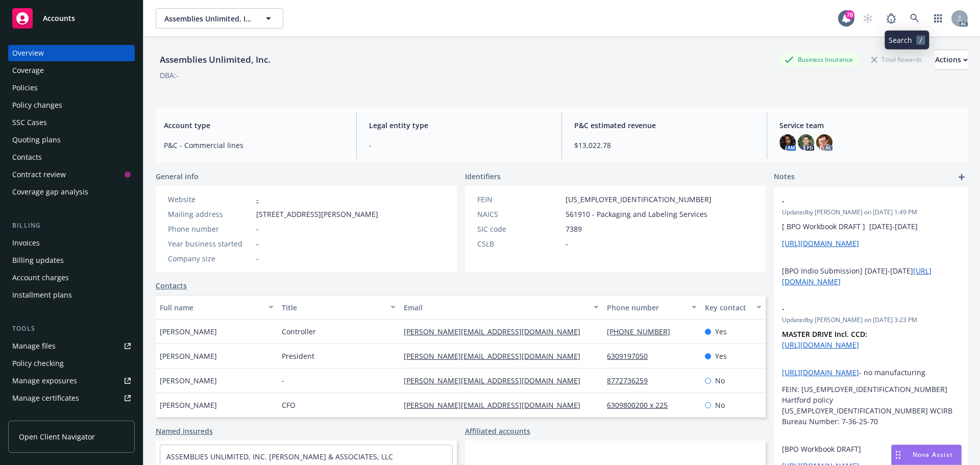 The width and height of the screenshot is (980, 465). What do you see at coordinates (298, 356) in the screenshot?
I see `span: President` at bounding box center [298, 356].